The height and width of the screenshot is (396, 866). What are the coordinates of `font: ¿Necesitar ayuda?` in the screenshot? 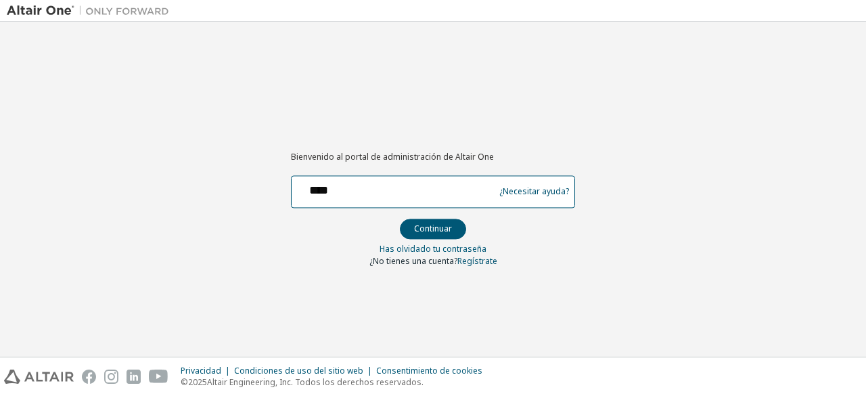 It's located at (534, 191).